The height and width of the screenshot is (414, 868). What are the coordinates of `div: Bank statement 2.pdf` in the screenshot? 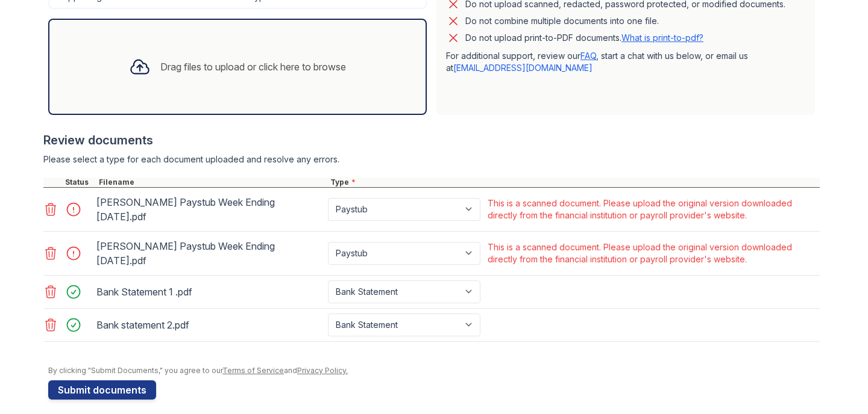 It's located at (210, 325).